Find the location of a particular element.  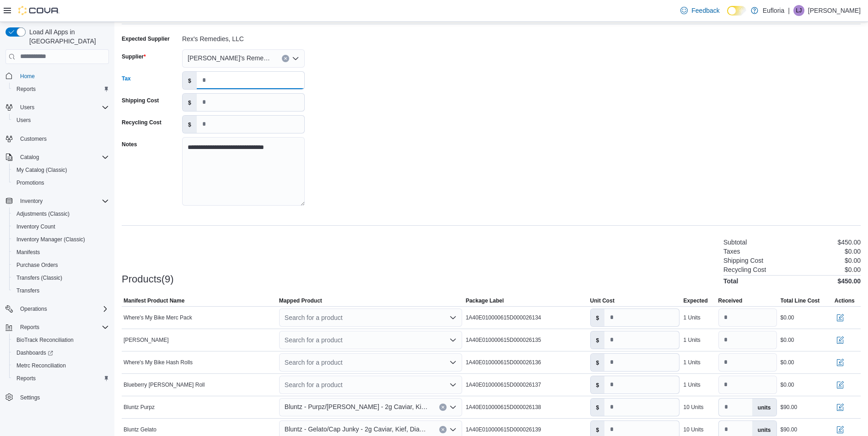

button: Customers is located at coordinates (57, 139).